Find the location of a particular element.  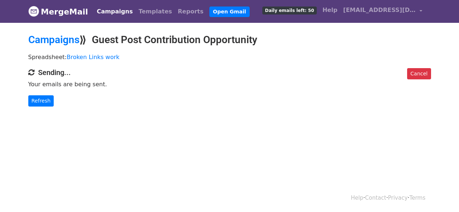

a: Templates is located at coordinates (155, 12).